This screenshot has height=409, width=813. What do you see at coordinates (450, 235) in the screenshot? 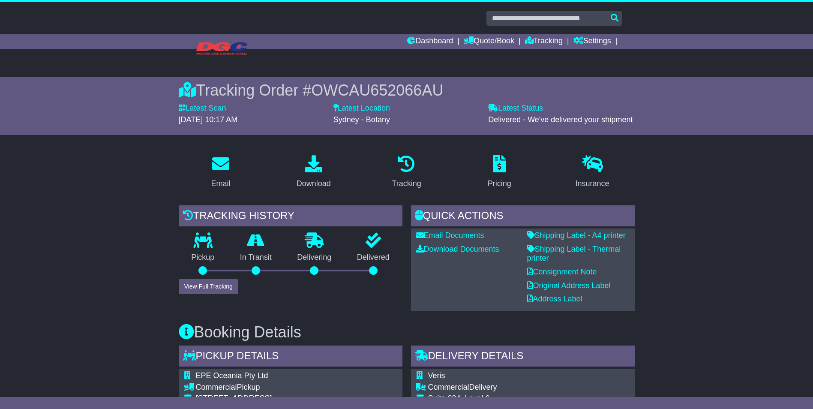
I see `a: Email Documents` at bounding box center [450, 235].